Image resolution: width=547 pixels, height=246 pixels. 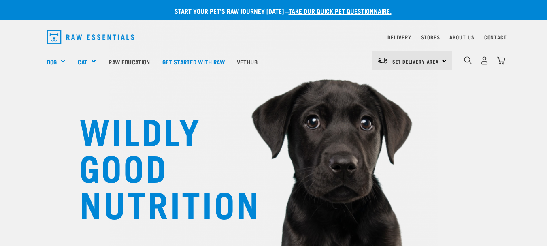 I want to click on img: home-icon-1@2x.png, so click(x=468, y=60).